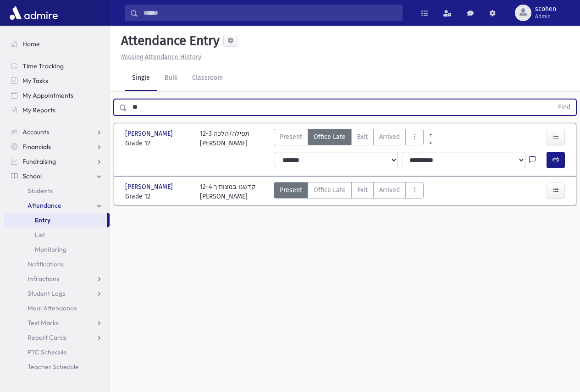 This screenshot has width=580, height=392. Describe the element at coordinates (56, 176) in the screenshot. I see `a: School` at that location.